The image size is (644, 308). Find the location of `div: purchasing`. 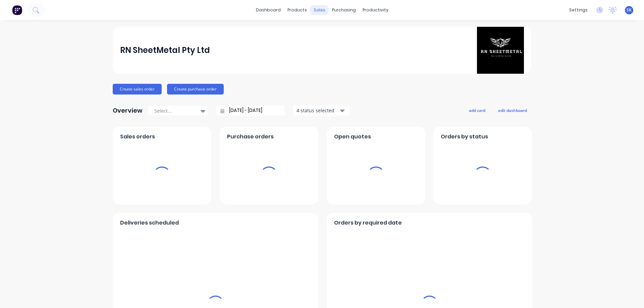

div: purchasing is located at coordinates (344, 10).